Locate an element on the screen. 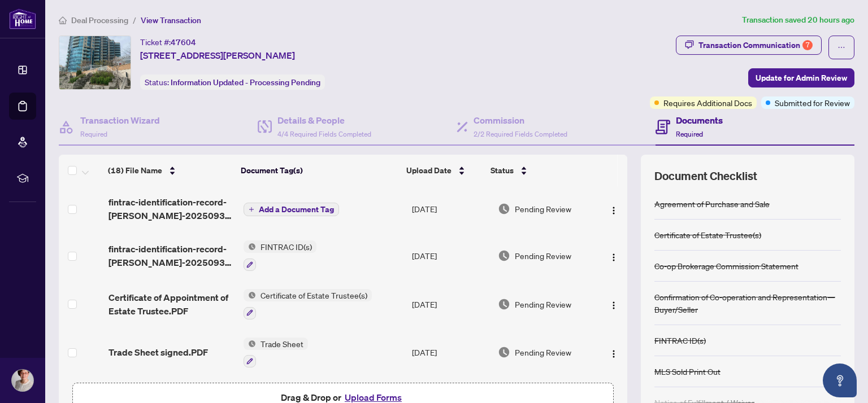 This screenshot has height=403, width=868. span: FINTRAC ID(s) is located at coordinates (286, 247).